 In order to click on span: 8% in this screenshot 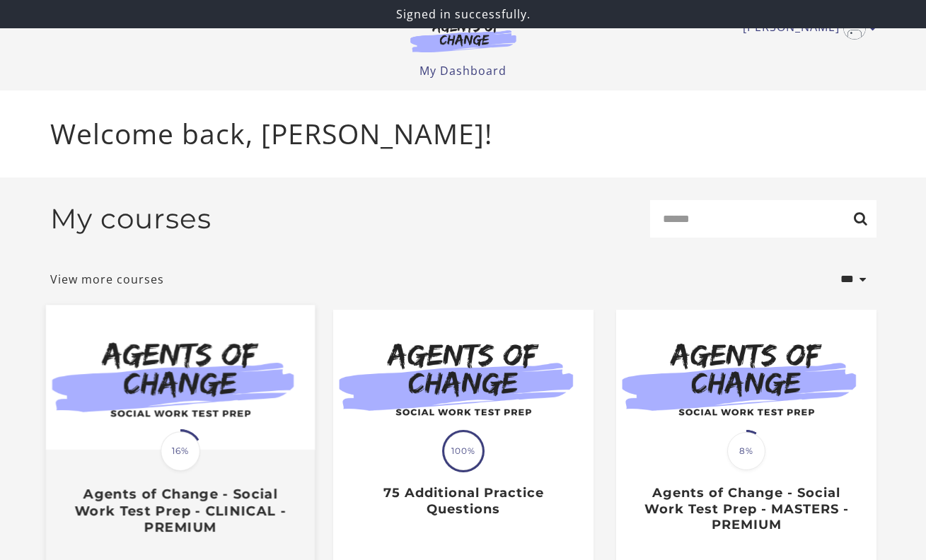, I will do `click(746, 451)`.